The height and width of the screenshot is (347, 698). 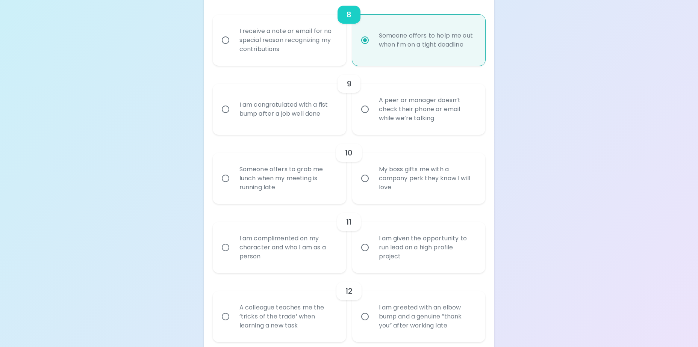 I want to click on h6: 10, so click(x=349, y=153).